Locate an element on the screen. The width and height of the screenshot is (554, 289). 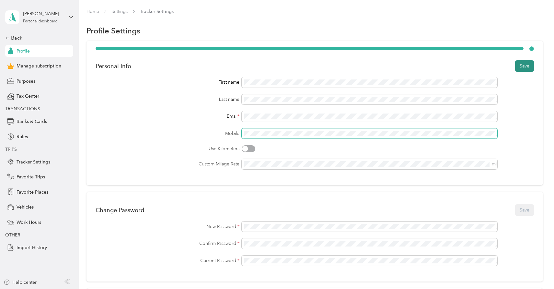
h1: Profile Settings is located at coordinates (113, 30).